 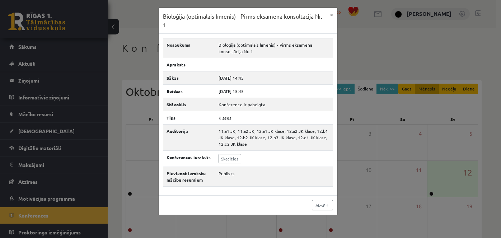 What do you see at coordinates (189, 177) in the screenshot?
I see `th: Pievienot ierakstu mācību resursiem` at bounding box center [189, 177].